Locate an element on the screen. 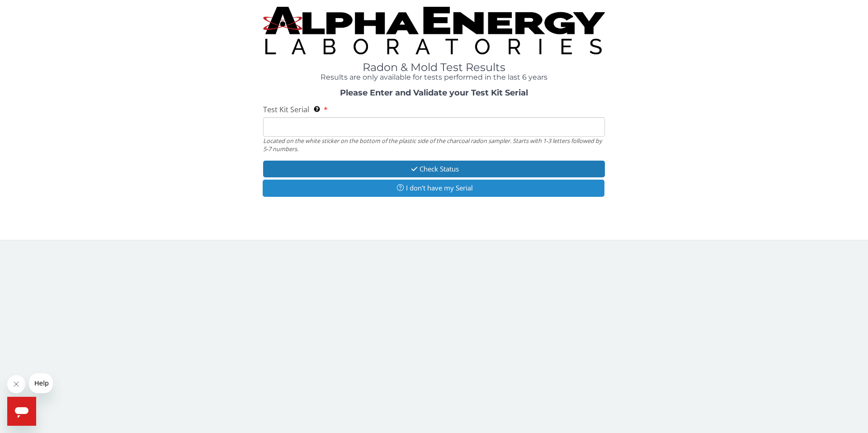 The width and height of the screenshot is (868, 433). h1: Radon & Mold Test Results is located at coordinates (434, 67).